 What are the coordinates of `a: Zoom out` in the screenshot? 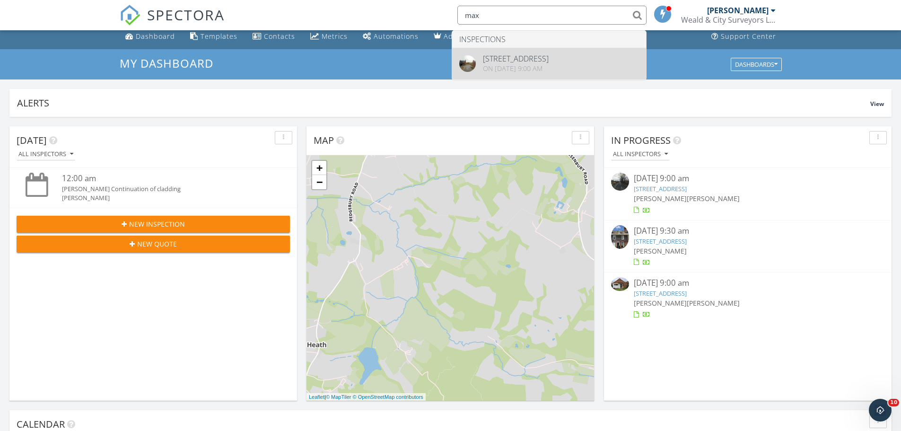 It's located at (319, 182).